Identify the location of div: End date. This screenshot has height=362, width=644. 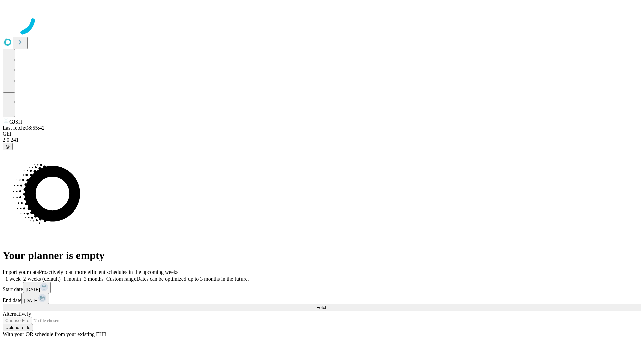
(322, 298).